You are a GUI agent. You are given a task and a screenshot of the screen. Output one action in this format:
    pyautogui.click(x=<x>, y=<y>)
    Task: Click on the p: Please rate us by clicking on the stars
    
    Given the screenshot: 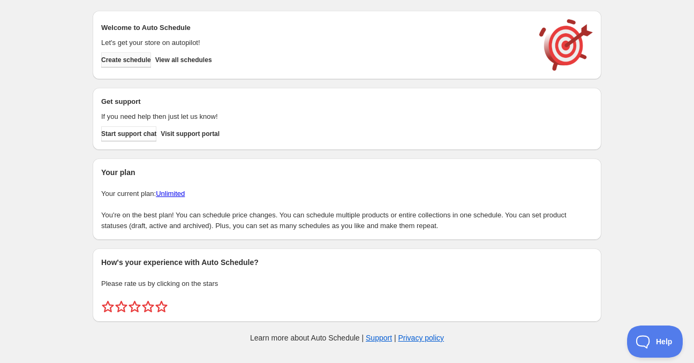 What is the action you would take?
    pyautogui.click(x=347, y=284)
    